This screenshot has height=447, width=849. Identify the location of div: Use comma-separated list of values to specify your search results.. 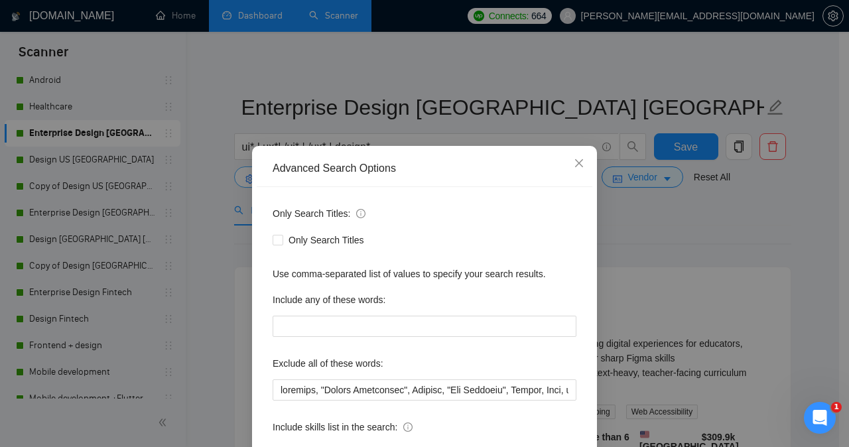
(424, 274).